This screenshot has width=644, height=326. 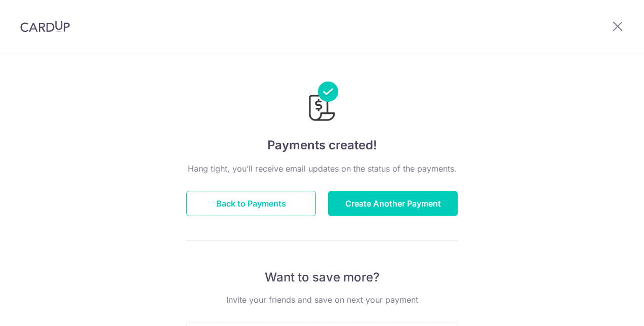 What do you see at coordinates (45, 26) in the screenshot?
I see `img: CardUp` at bounding box center [45, 26].